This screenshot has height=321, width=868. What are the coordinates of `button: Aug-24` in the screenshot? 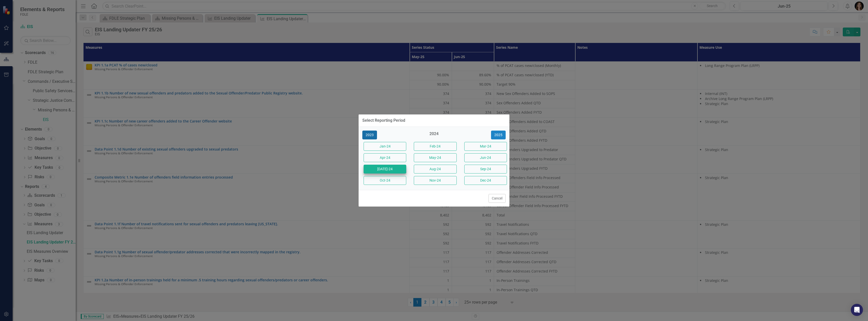 It's located at (435, 169).